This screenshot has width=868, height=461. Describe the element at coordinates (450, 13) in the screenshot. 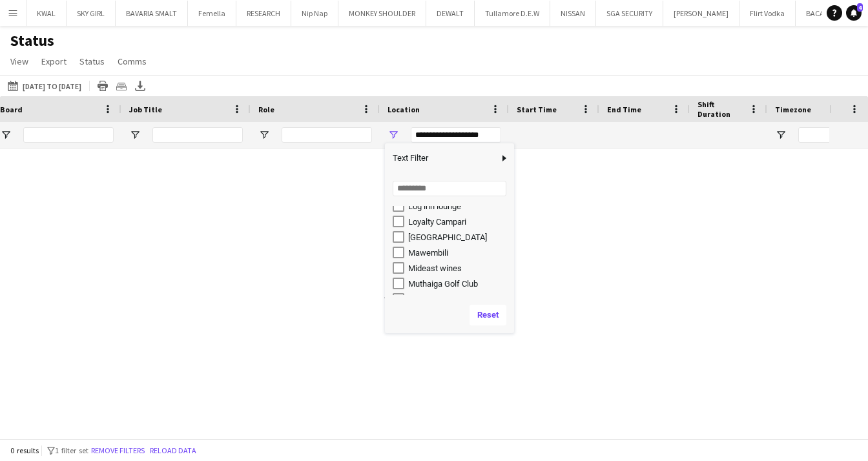

I see `button: DEWALT` at that location.